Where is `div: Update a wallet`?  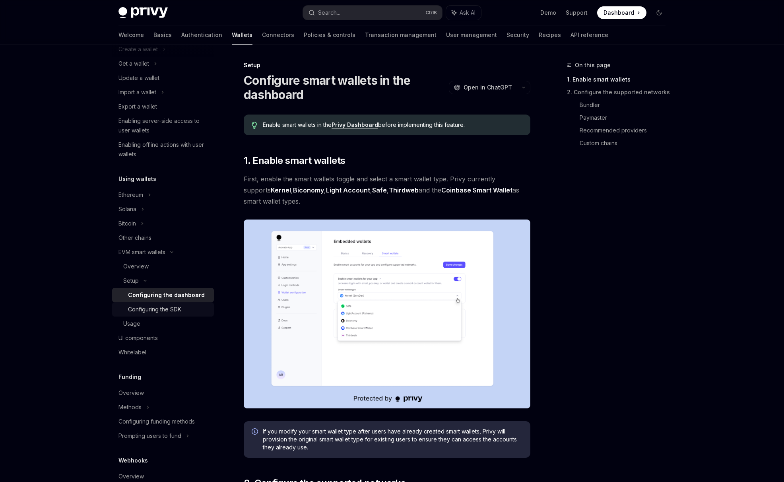 div: Update a wallet is located at coordinates (139, 78).